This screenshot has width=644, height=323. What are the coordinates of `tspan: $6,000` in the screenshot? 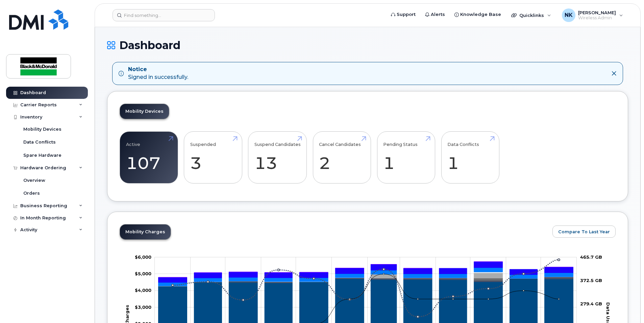 It's located at (143, 256).